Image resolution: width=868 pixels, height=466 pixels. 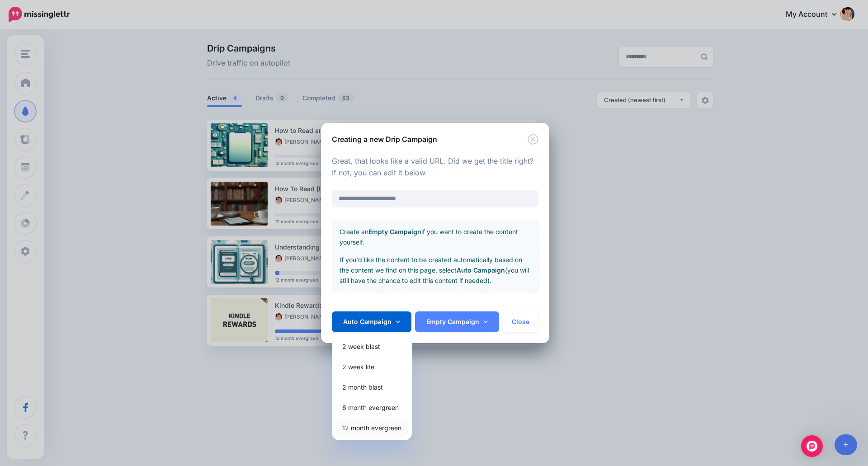 What do you see at coordinates (812, 446) in the screenshot?
I see `div: Open Intercom Messenger` at bounding box center [812, 446].